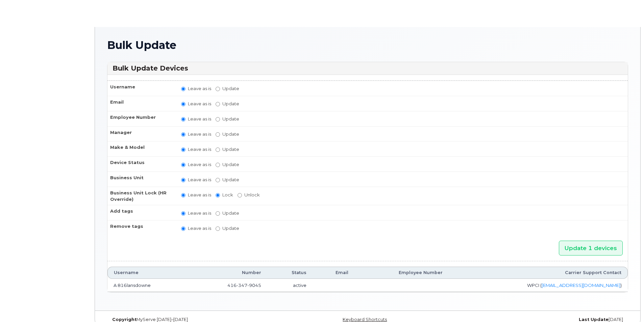  Describe the element at coordinates (538, 286) in the screenshot. I see `td: WPCI ( )` at that location.